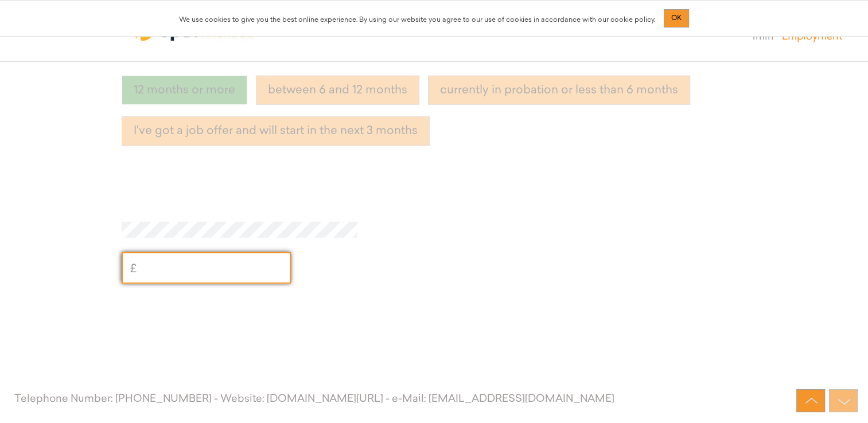  Describe the element at coordinates (844, 402) in the screenshot. I see `img: forward` at that location.